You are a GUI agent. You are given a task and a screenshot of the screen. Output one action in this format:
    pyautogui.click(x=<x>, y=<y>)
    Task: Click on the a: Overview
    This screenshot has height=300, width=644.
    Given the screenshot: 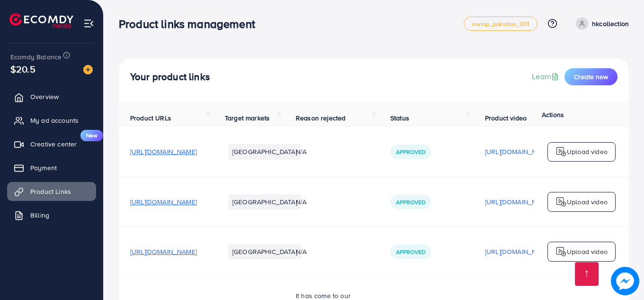 What is the action you would take?
    pyautogui.click(x=51, y=96)
    